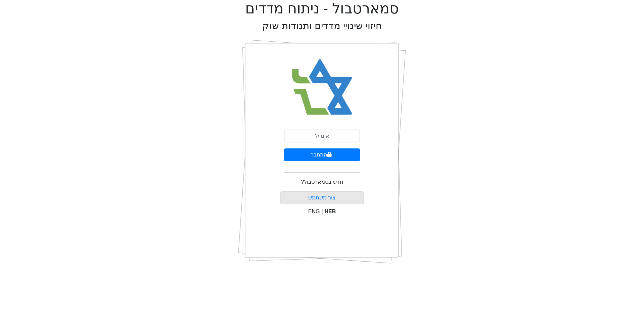 This screenshot has height=320, width=644. I want to click on button: צור משתמש, so click(322, 198).